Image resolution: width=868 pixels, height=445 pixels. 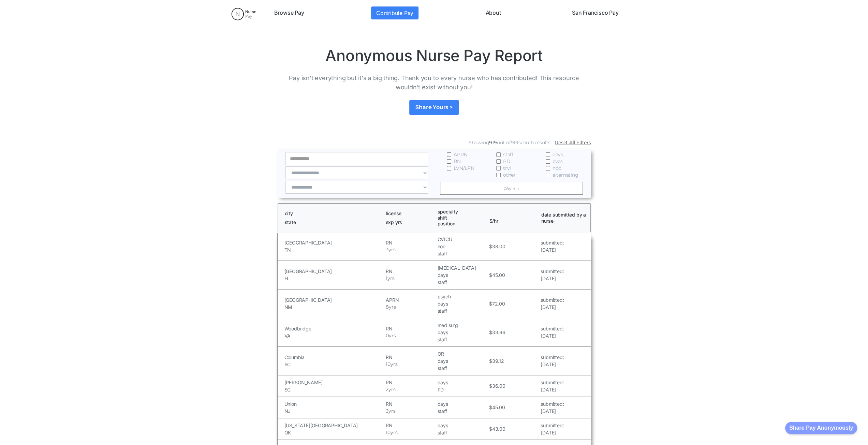 I want to click on input: LVN/LPN, so click(x=449, y=168).